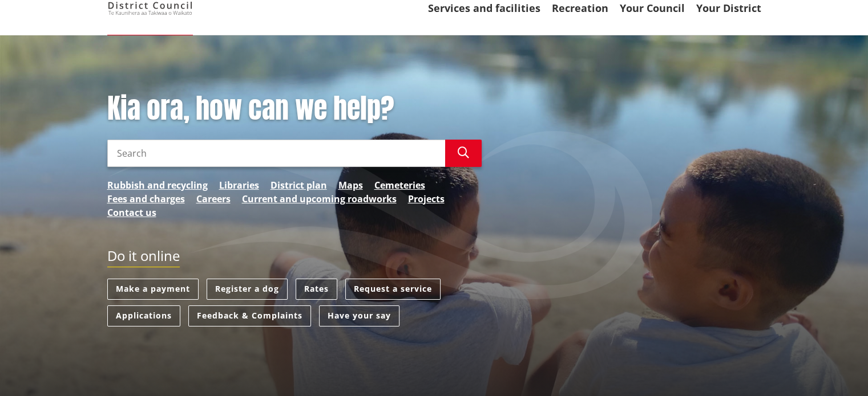 The height and width of the screenshot is (396, 868). Describe the element at coordinates (652, 8) in the screenshot. I see `a: Your Council` at that location.